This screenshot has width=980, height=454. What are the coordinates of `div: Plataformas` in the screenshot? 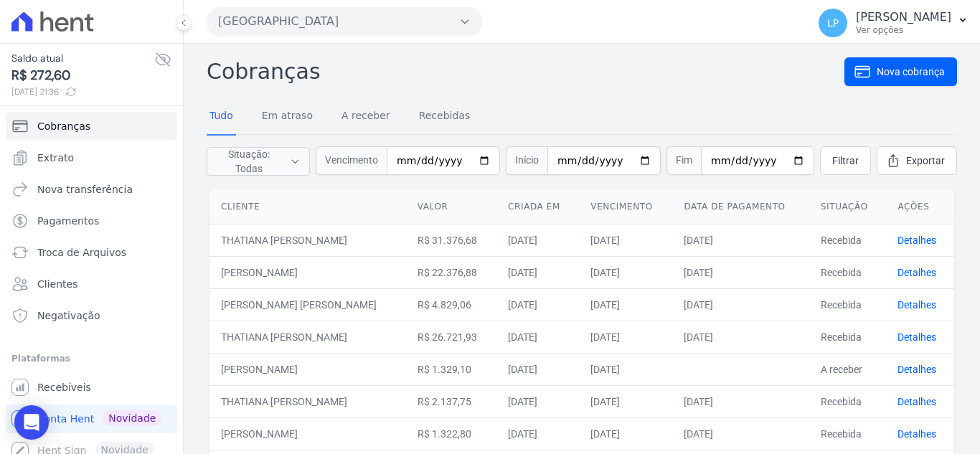 It's located at (91, 359).